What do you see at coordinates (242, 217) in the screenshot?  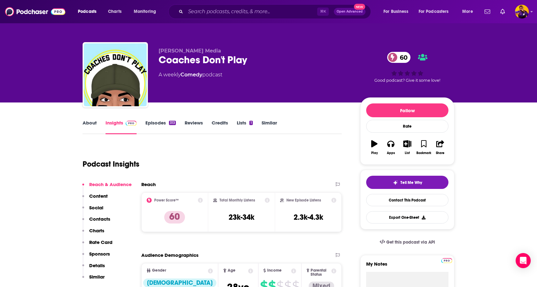 I see `h3: 23k-34k` at bounding box center [242, 217].